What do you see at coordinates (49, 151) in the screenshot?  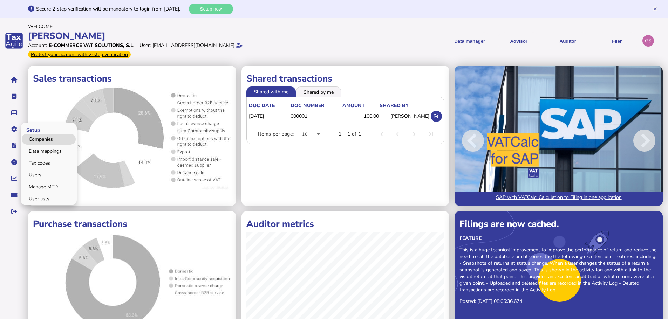 I see `a: Data mappings` at bounding box center [49, 151].